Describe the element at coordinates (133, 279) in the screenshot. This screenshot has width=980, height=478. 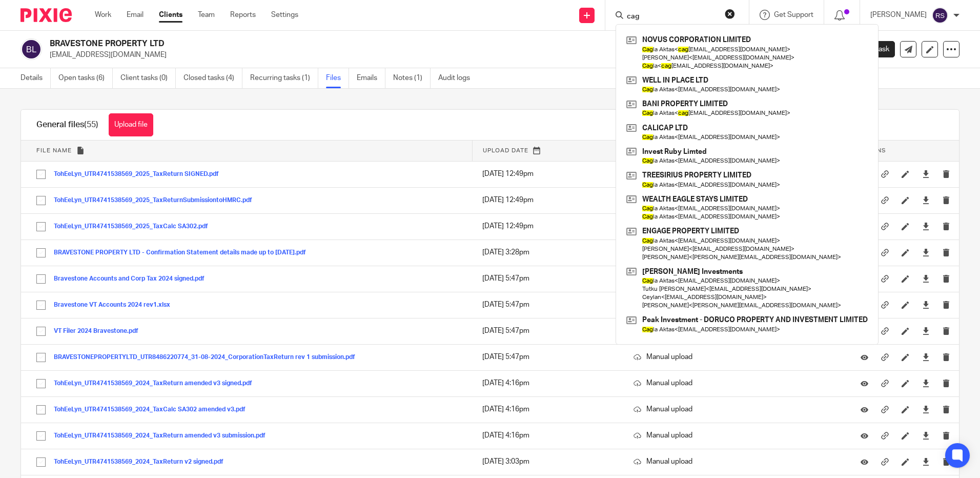
I see `button: Bravestone Accounts and Corp Tax 2024 signed.pdf` at that location.